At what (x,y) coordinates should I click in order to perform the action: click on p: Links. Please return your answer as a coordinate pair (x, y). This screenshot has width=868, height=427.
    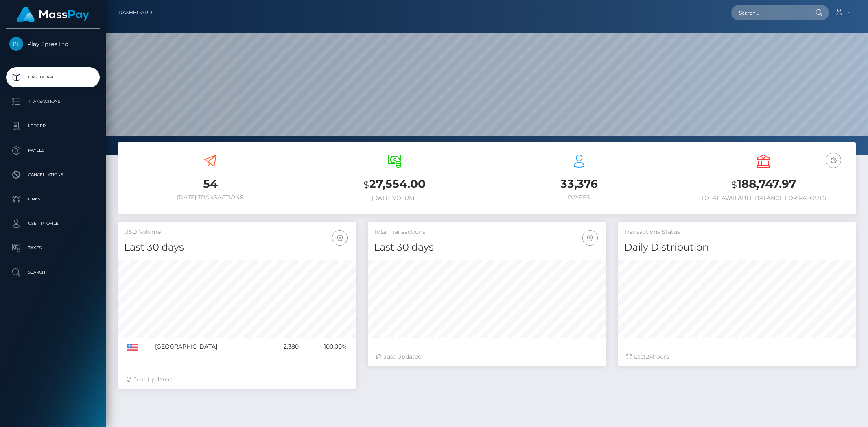
    Looking at the image, I should click on (53, 199).